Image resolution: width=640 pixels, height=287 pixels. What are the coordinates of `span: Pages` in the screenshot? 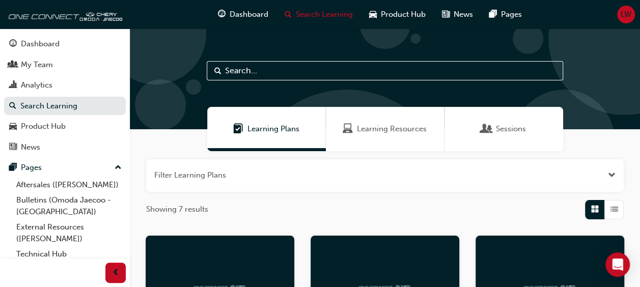 It's located at (511, 14).